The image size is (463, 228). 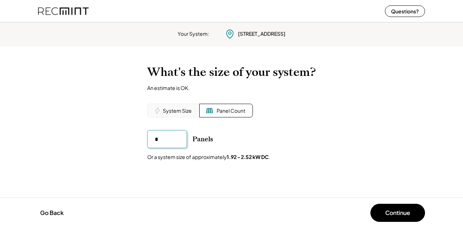 What do you see at coordinates (209, 158) in the screenshot?
I see `div: Or a system size of approximately .` at bounding box center [209, 158].